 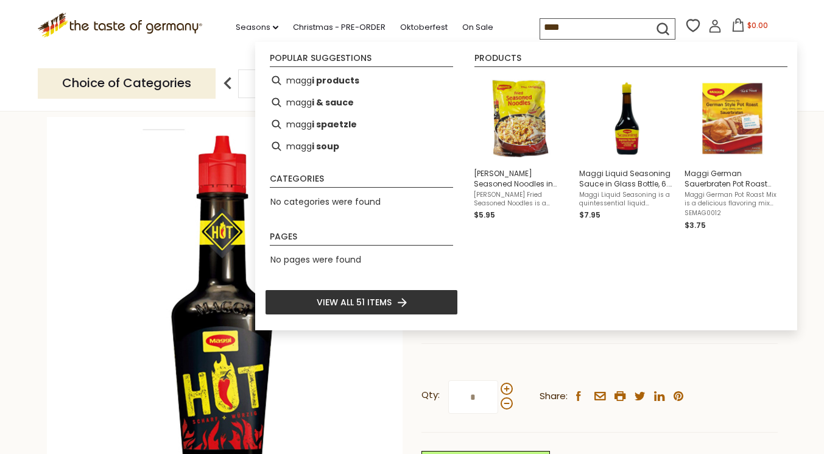 I want to click on span: $7.95, so click(x=590, y=214).